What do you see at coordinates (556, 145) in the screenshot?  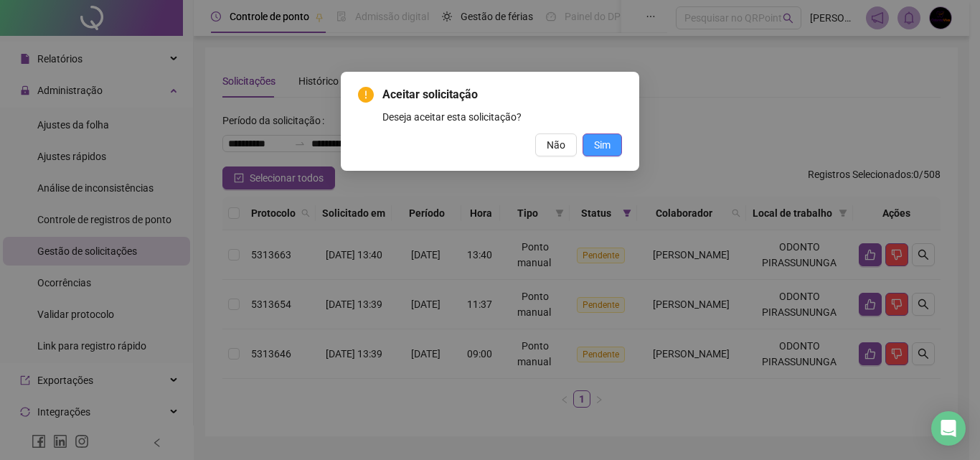 I see `span: Não` at bounding box center [556, 145].